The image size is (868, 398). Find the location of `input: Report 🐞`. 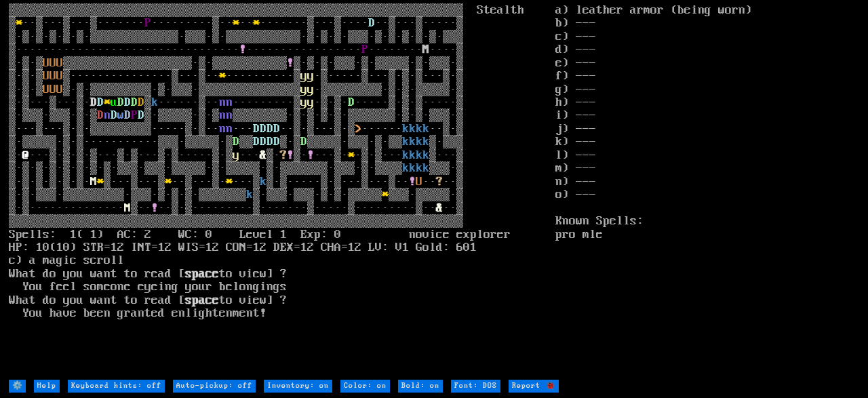

input: Report 🐞 is located at coordinates (534, 386).